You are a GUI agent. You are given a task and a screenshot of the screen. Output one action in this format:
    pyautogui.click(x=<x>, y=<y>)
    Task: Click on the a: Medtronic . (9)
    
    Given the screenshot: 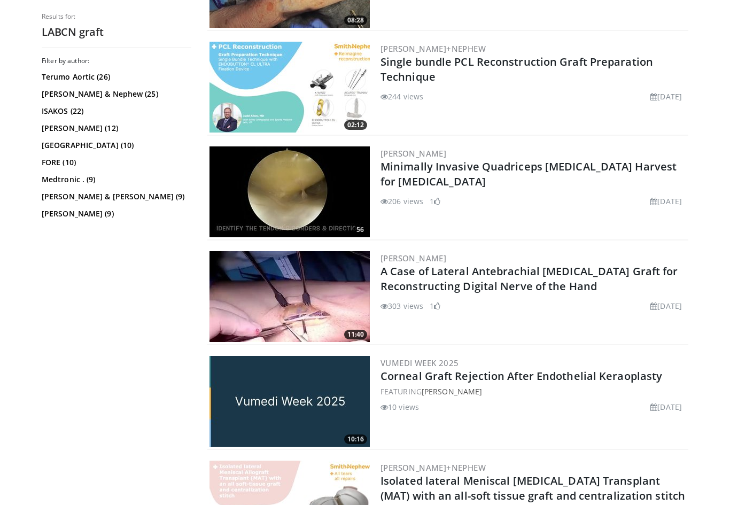 What is the action you would take?
    pyautogui.click(x=115, y=179)
    